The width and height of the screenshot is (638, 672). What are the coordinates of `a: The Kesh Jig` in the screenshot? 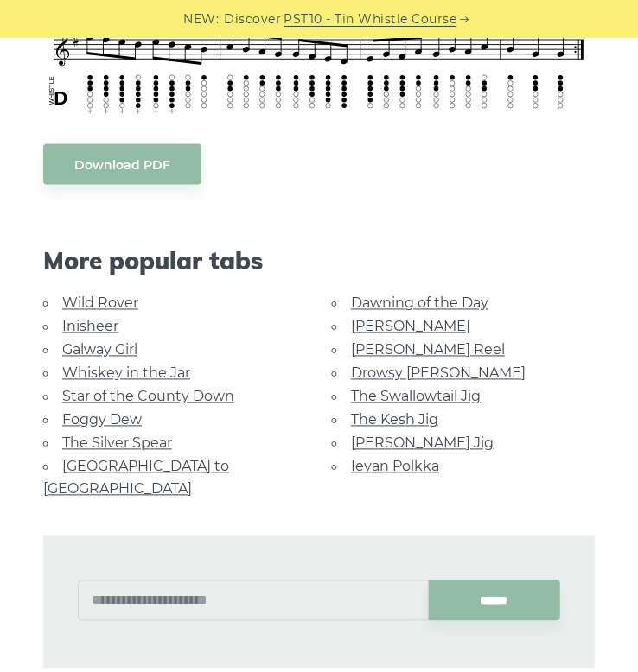 It's located at (394, 420).